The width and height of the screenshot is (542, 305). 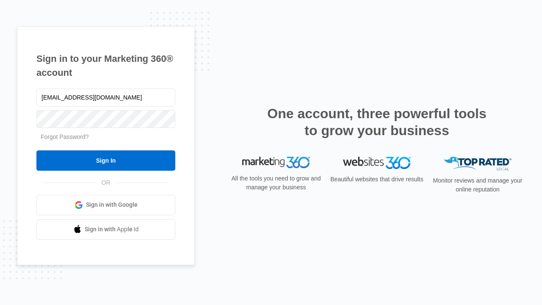 What do you see at coordinates (377, 179) in the screenshot?
I see `p: Beautiful websites that drive results` at bounding box center [377, 179].